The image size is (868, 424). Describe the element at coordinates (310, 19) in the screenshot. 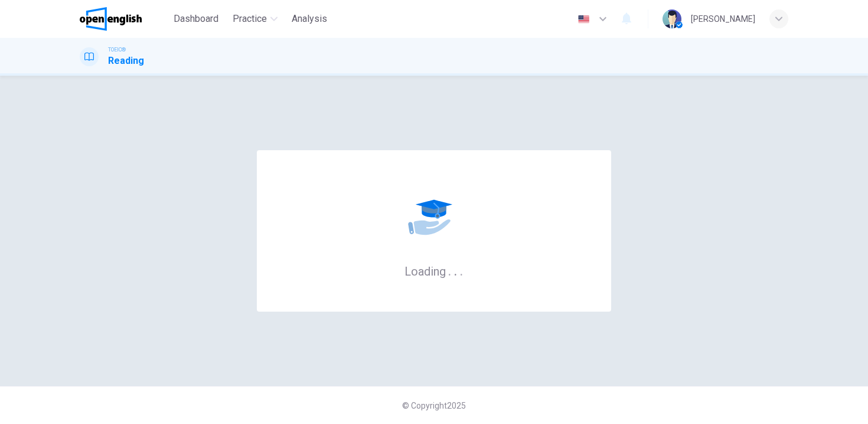

I see `button: Analysis` at that location.